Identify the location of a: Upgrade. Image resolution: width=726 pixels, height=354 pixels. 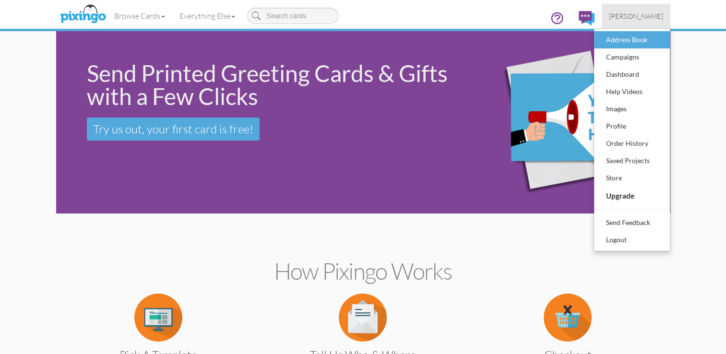
(632, 196).